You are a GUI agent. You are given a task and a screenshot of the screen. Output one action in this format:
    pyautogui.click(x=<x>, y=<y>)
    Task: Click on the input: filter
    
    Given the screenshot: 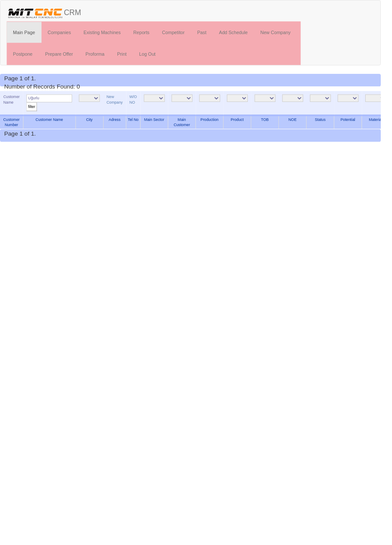 What is the action you would take?
    pyautogui.click(x=32, y=110)
    